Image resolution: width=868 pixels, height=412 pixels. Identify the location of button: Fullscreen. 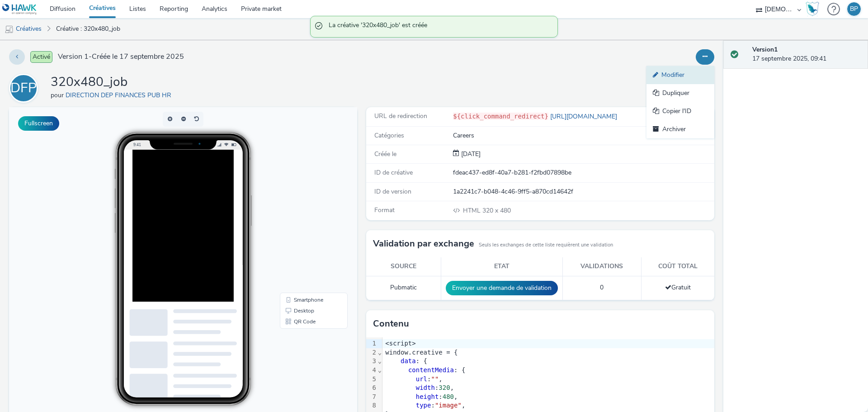
(38, 123).